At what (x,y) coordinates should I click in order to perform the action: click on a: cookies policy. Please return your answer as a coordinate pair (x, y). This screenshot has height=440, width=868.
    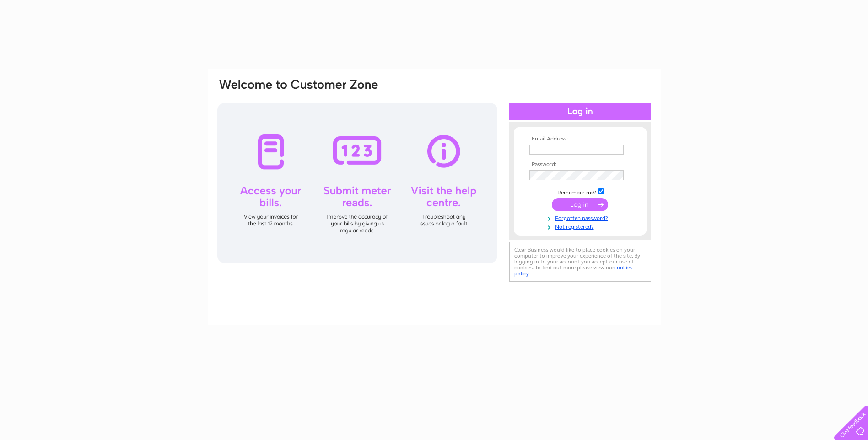
    Looking at the image, I should click on (573, 271).